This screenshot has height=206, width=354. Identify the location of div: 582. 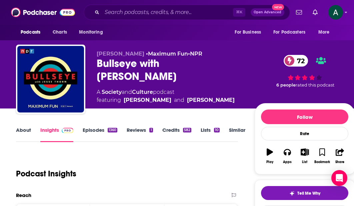
(187, 130).